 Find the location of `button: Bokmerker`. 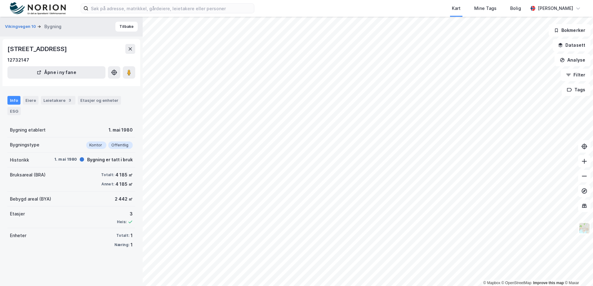

button: Bokmerker is located at coordinates (569, 30).